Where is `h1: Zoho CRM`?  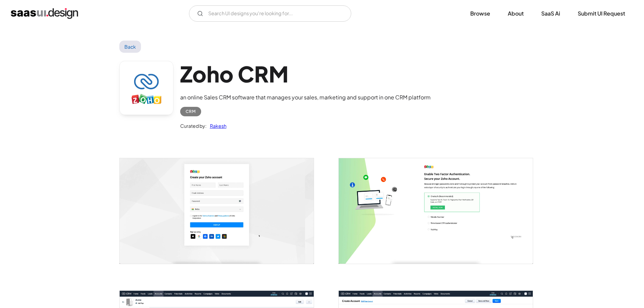
h1: Zoho CRM is located at coordinates (306, 74).